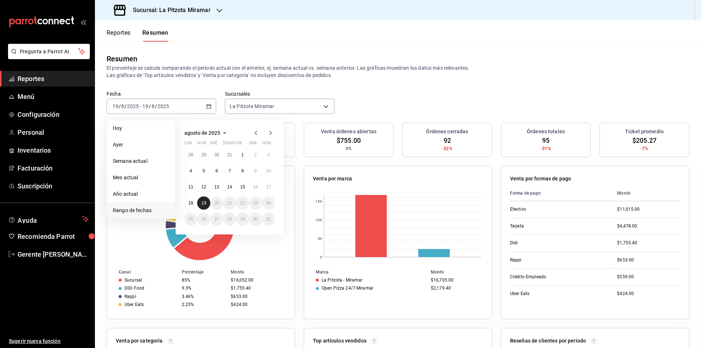 The height and width of the screenshot is (348, 701). I want to click on button: 19 de agosto de 2025, so click(203, 203).